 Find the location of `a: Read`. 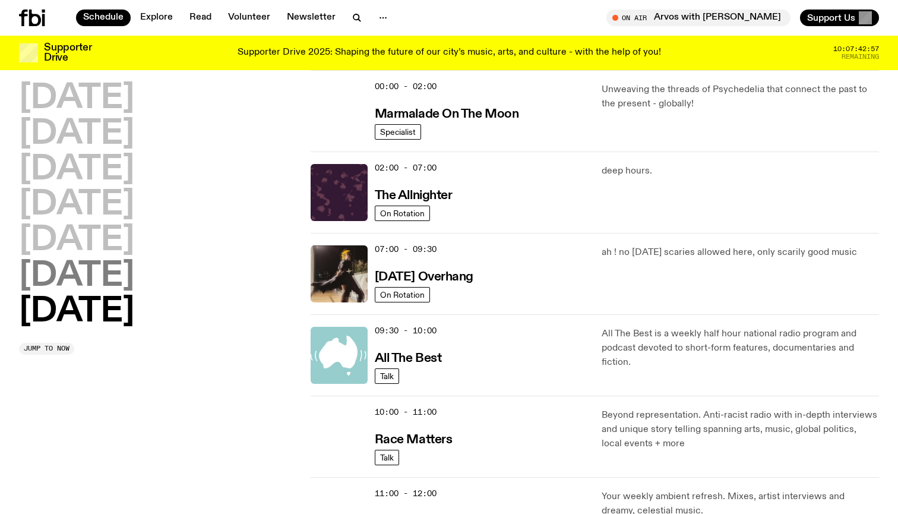

a: Read is located at coordinates (200, 18).